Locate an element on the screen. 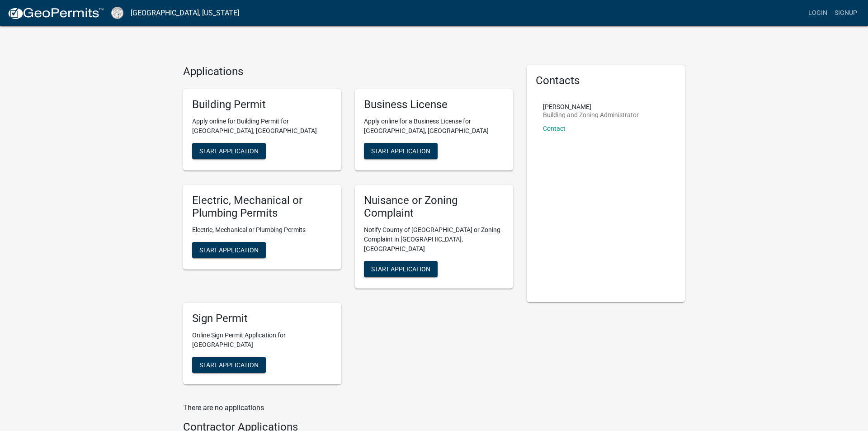 The height and width of the screenshot is (431, 868). a: Contact is located at coordinates (554, 129).